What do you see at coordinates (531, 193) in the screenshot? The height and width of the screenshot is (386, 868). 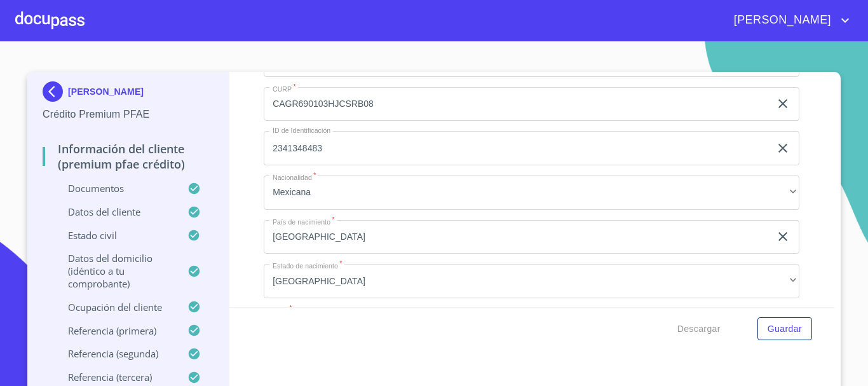 I see `div: Mexicana` at bounding box center [531, 193].